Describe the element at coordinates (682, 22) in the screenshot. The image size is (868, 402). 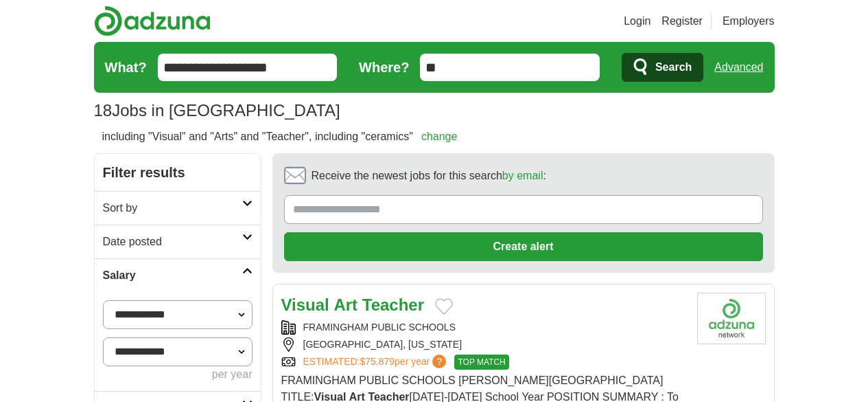
I see `a: Register` at that location.